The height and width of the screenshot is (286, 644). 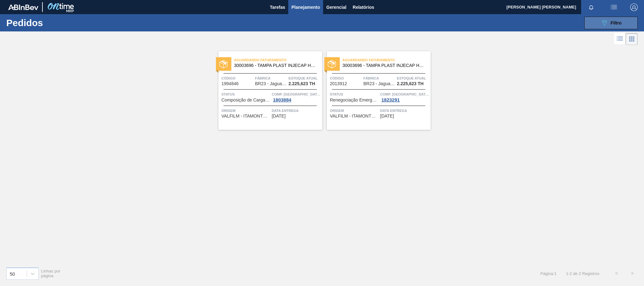 What do you see at coordinates (632, 39) in the screenshot?
I see `div: Visão em Cards` at bounding box center [632, 39].